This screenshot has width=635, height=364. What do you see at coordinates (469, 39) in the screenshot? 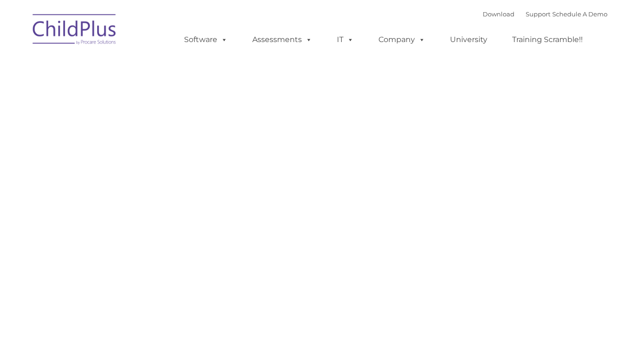
I see `a: University` at bounding box center [469, 39].